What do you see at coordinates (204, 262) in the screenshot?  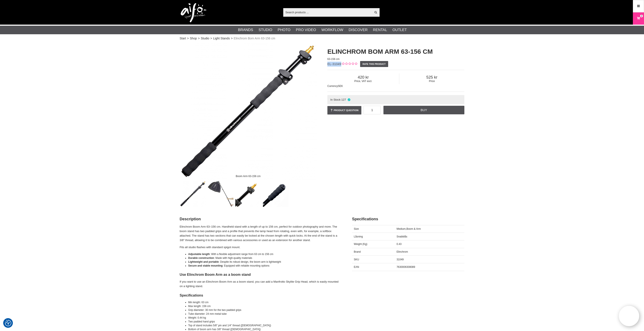 I see `strong: Lightweight and portable` at bounding box center [204, 262].